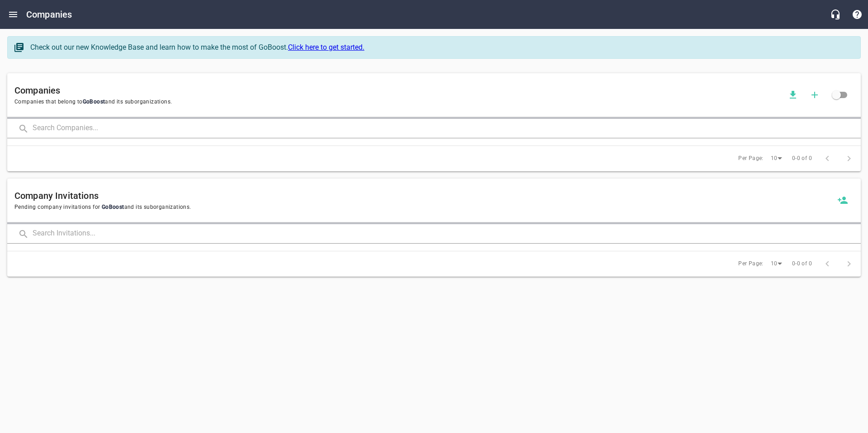 This screenshot has height=433, width=868. What do you see at coordinates (793, 95) in the screenshot?
I see `button: Download companies` at bounding box center [793, 95].